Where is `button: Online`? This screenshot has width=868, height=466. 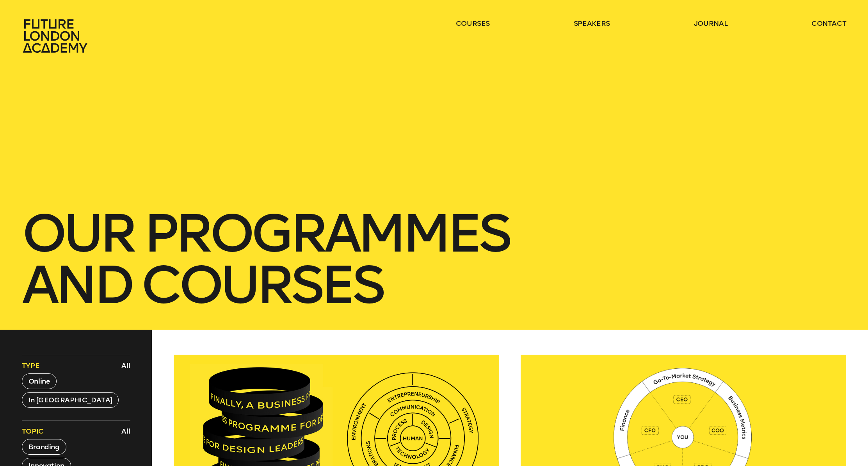
button: Online is located at coordinates (39, 381).